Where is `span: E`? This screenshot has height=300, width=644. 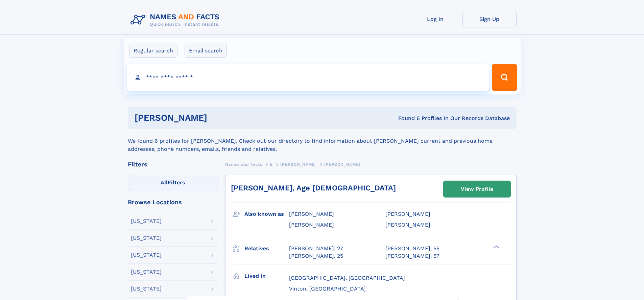
span: E is located at coordinates (271, 164).